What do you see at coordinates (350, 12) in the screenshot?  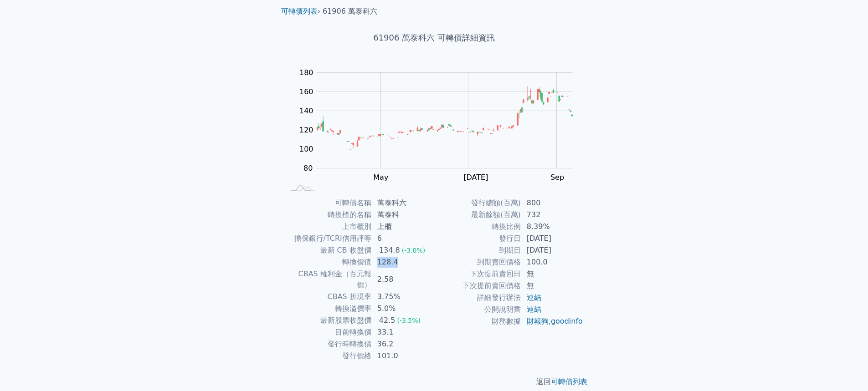 I see `li: 61906 萬泰科六` at bounding box center [350, 12].